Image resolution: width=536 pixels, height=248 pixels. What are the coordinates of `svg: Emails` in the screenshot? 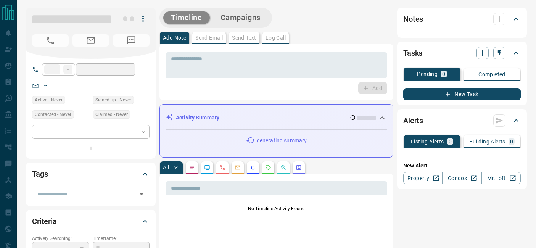 It's located at (238, 167).